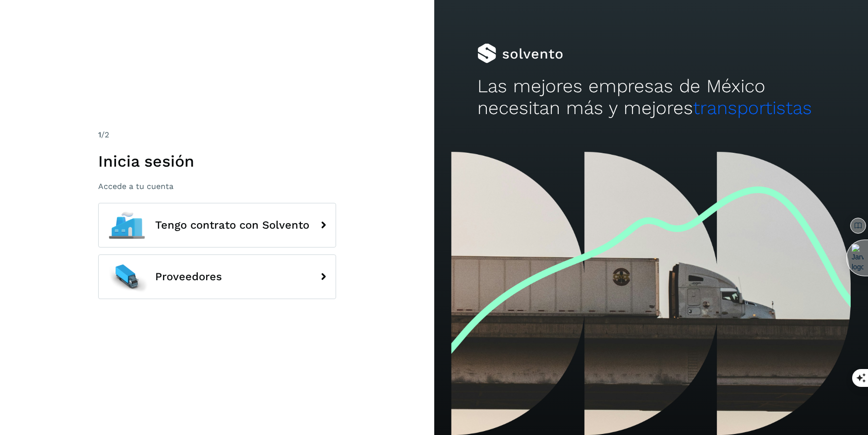  What do you see at coordinates (217, 186) in the screenshot?
I see `p: Accede a tu cuenta` at bounding box center [217, 186].